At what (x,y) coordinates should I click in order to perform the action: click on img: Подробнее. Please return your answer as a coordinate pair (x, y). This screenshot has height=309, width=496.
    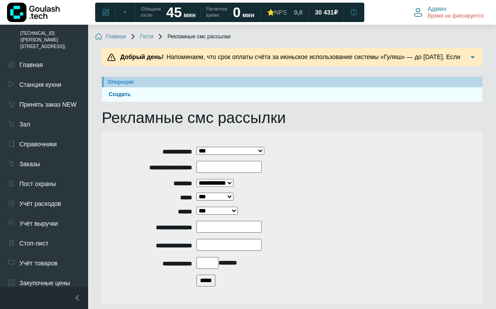
    Looking at the image, I should click on (473, 57).